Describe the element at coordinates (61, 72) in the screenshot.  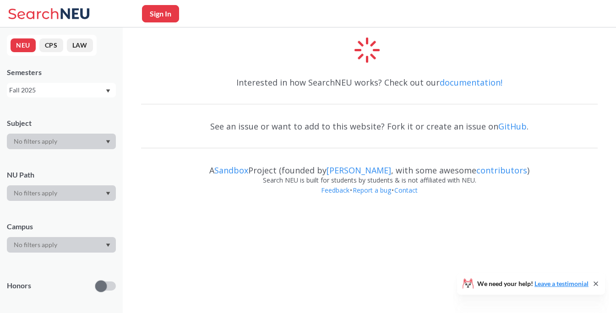
I see `div: Semesters` at that location.